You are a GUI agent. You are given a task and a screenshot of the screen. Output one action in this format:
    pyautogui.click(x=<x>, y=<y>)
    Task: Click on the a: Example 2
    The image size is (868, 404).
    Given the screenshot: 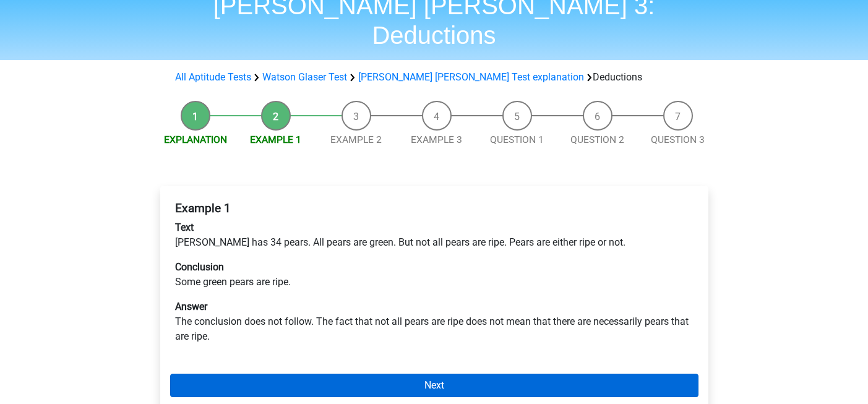 What is the action you would take?
    pyautogui.click(x=356, y=139)
    